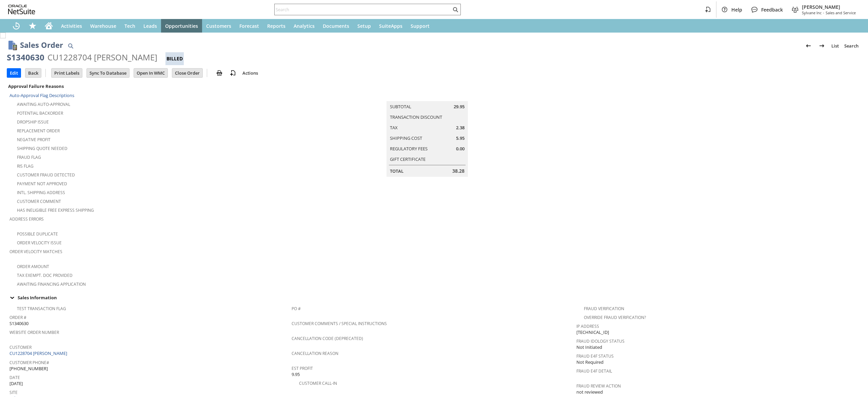 The image size is (868, 397). What do you see at coordinates (604, 309) in the screenshot?
I see `a: Fraud Verification` at bounding box center [604, 309].